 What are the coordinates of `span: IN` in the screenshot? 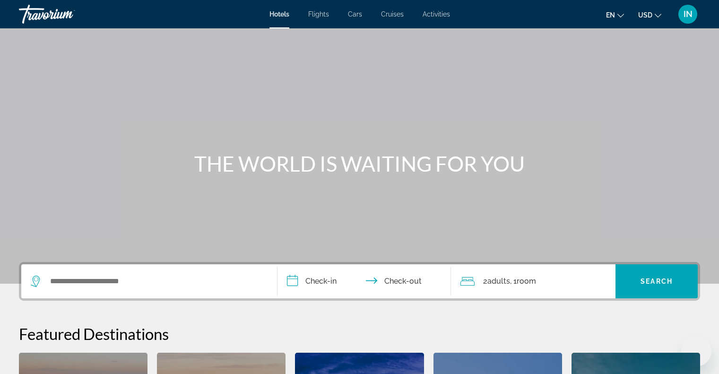 It's located at (687, 14).